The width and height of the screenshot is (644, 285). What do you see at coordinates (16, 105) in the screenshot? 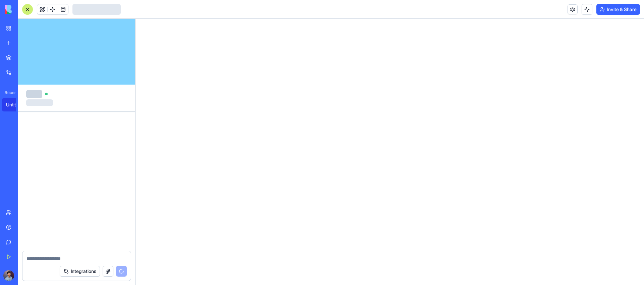
I see `a: Untitled App` at bounding box center [16, 105].